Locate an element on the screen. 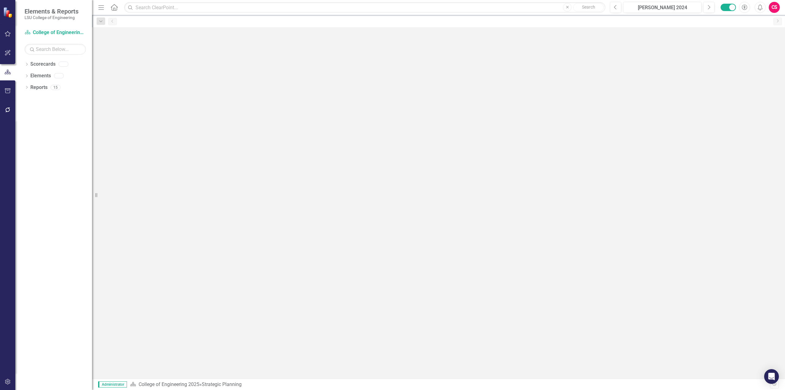 This screenshot has width=785, height=390. input: Search ClearPoint... is located at coordinates (365, 7).